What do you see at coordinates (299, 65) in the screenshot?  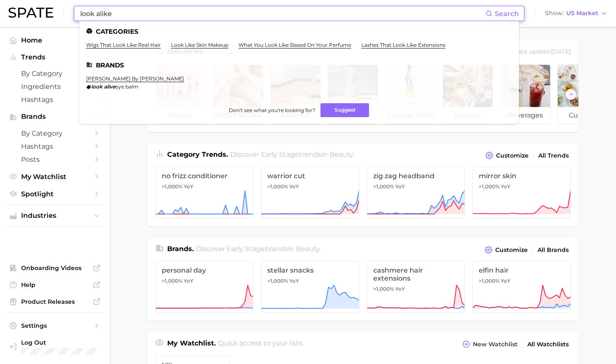 I see `li: Brands` at bounding box center [299, 65].